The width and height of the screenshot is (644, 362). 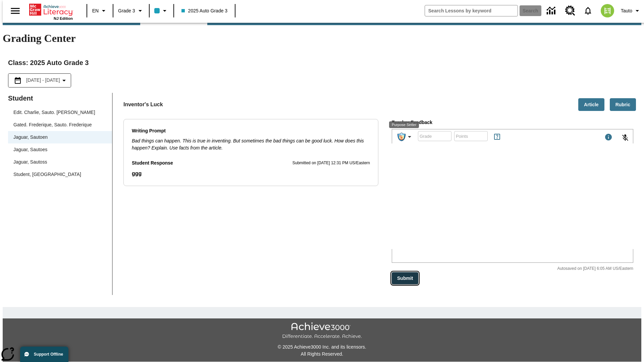 What do you see at coordinates (625, 137) in the screenshot?
I see `button: Click to activate and allow voice recognition` at bounding box center [625, 137].